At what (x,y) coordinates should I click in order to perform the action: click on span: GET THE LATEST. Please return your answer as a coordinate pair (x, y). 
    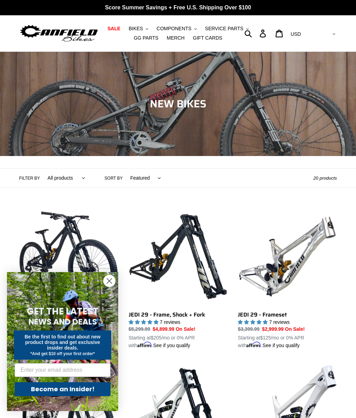
    Looking at the image, I should click on (63, 311).